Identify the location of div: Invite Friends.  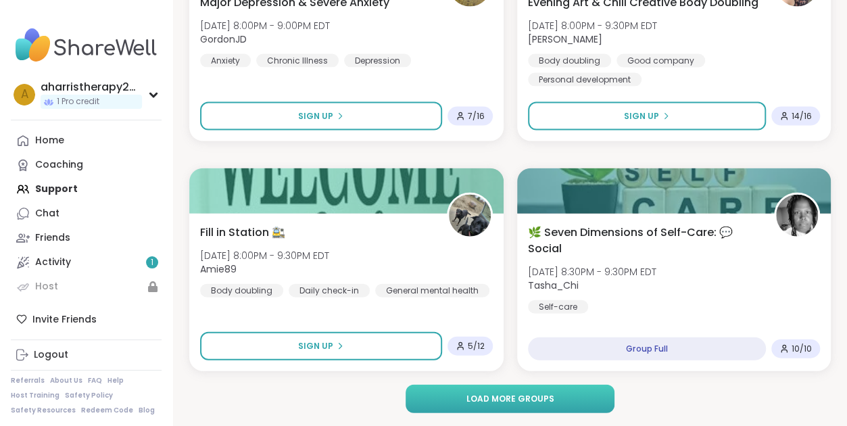
(86, 319).